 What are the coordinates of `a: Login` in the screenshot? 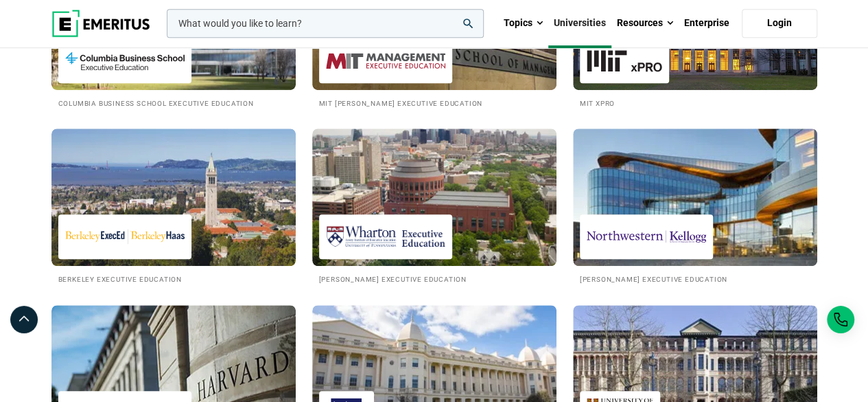 It's located at (779, 24).